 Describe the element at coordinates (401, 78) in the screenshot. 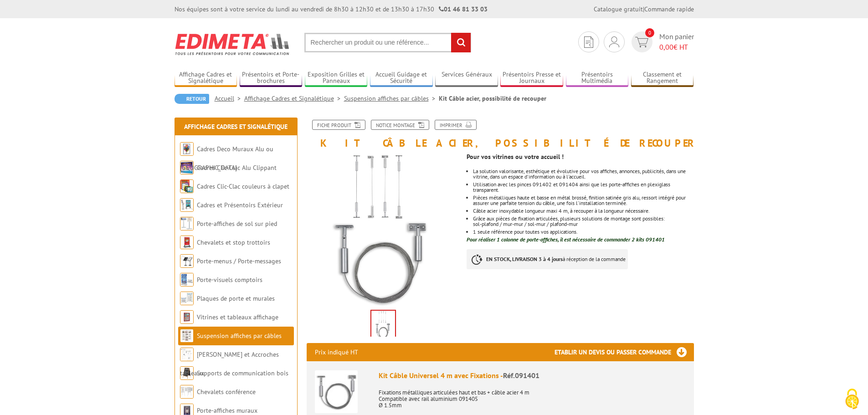

I see `a: Accueil Guidage et Sécurité` at that location.